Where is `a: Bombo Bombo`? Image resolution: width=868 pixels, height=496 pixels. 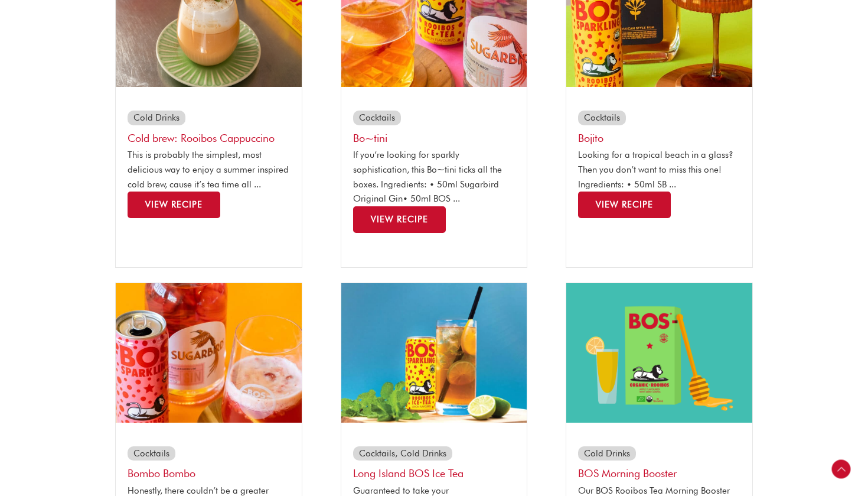 a: Bombo Bombo is located at coordinates (161, 473).